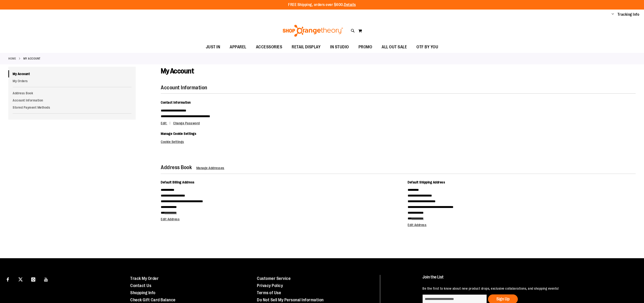 The width and height of the screenshot is (644, 303). I want to click on a: Account Information, so click(72, 100).